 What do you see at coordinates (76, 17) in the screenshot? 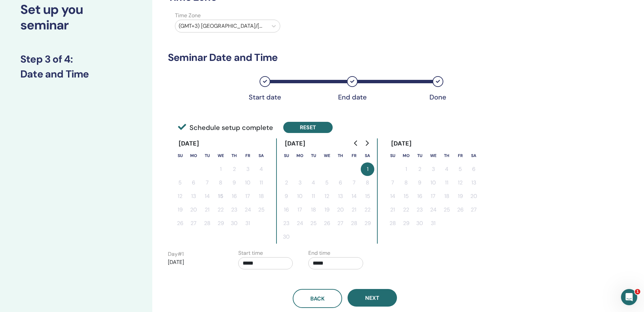
I see `h2: Set up you seminar` at bounding box center [76, 17].